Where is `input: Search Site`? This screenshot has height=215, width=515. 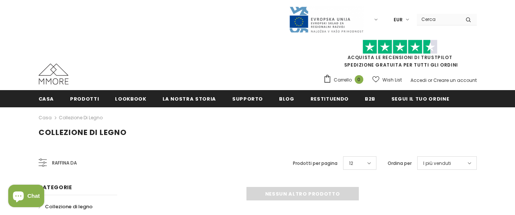 input: Search Site is located at coordinates (438, 19).